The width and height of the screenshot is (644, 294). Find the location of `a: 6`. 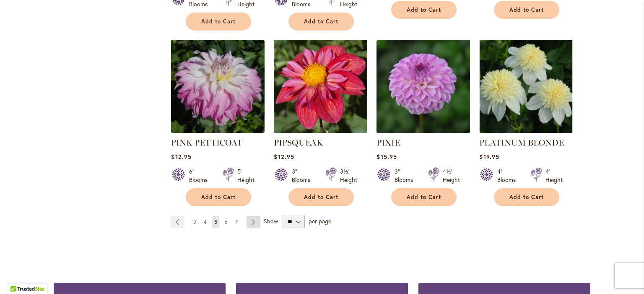

a: 6 is located at coordinates (226, 222).